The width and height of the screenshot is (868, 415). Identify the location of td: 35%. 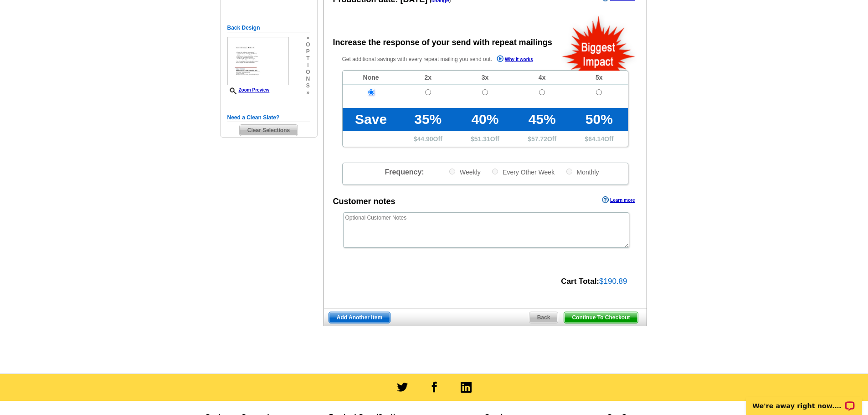
(428, 120).